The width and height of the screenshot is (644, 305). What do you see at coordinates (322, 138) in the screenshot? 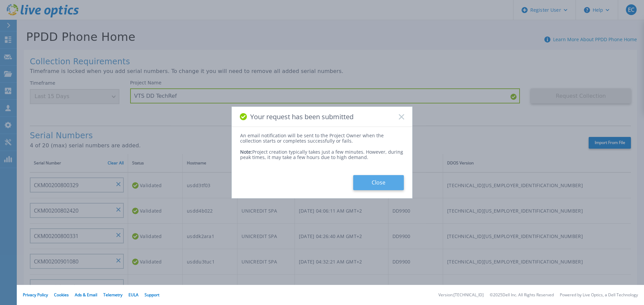
I see `div: An email notification will be sent to the Project Owner when the collection starts or completes s...` at bounding box center [322, 138].